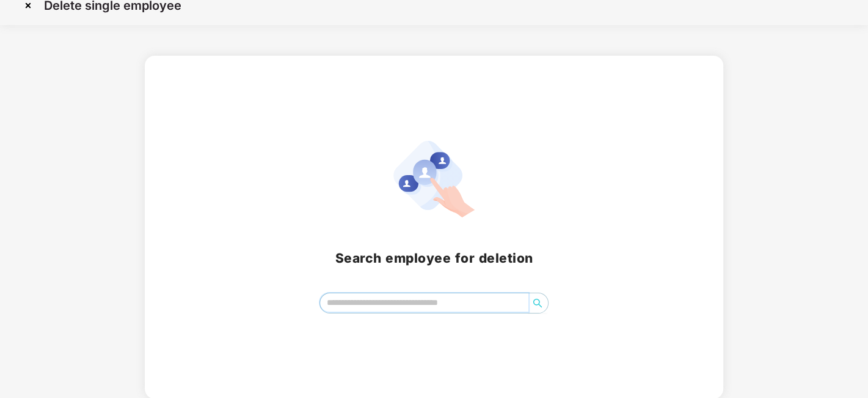 The image size is (868, 398). What do you see at coordinates (538, 303) in the screenshot?
I see `button: search` at bounding box center [538, 303].